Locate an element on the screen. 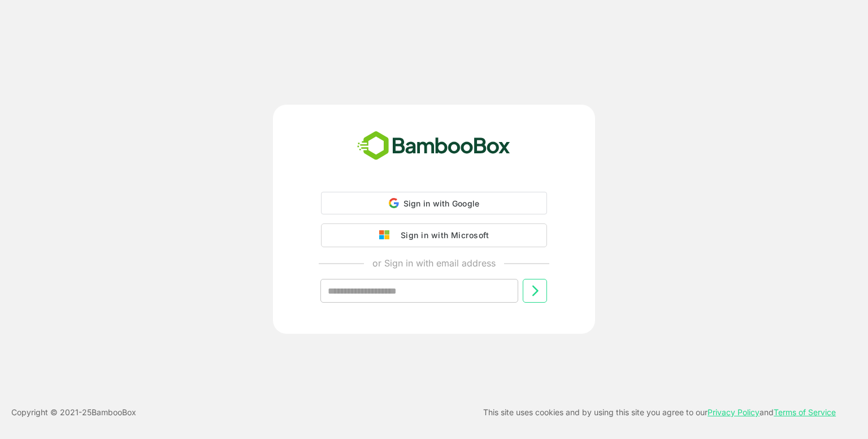  img: bamboobox is located at coordinates (433, 146).